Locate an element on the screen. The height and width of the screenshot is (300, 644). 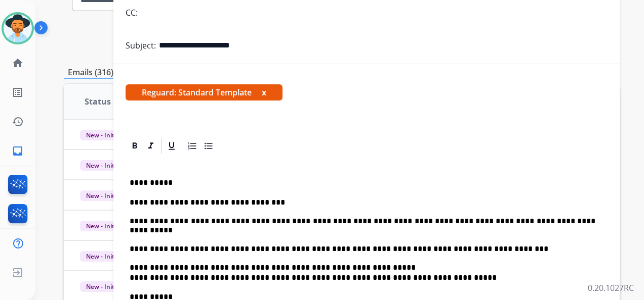
div: Italic is located at coordinates (151, 146).